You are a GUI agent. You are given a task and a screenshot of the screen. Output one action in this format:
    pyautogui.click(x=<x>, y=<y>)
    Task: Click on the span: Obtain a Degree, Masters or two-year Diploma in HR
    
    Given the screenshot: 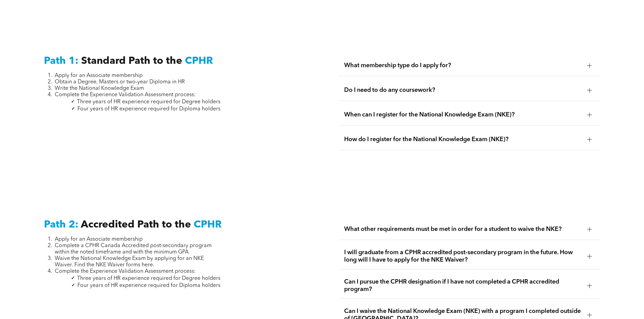 What is the action you would take?
    pyautogui.click(x=120, y=82)
    